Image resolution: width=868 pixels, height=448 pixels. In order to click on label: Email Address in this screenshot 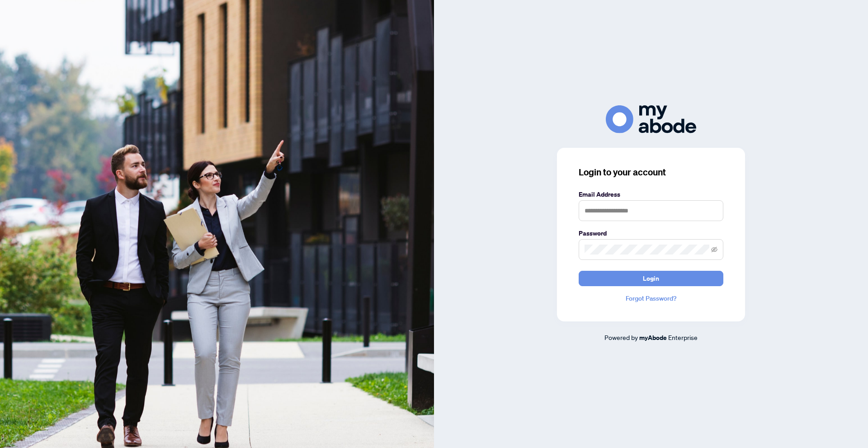, I will do `click(651, 195)`.